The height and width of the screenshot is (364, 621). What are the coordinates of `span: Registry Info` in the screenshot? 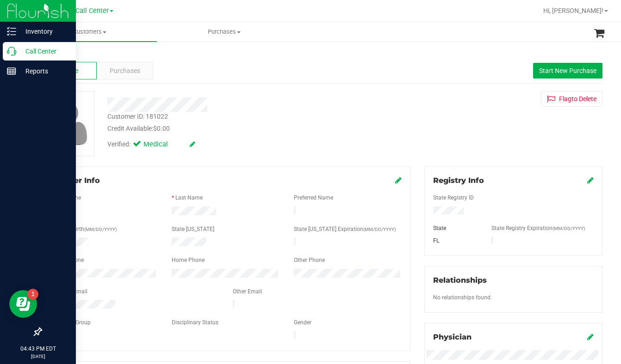 It's located at (459, 180).